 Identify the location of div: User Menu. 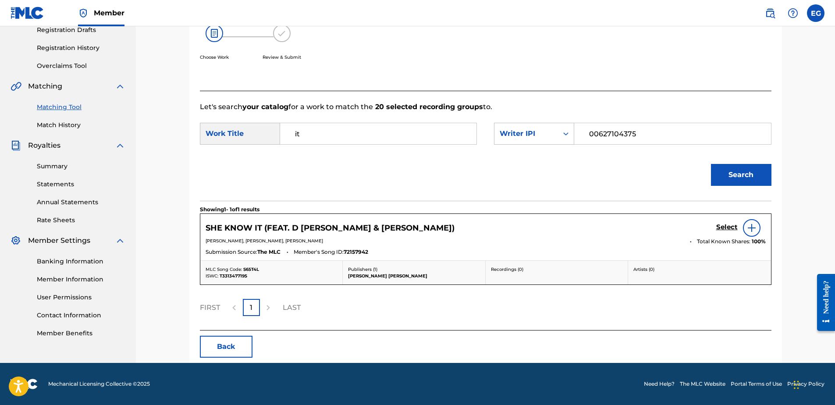
(816, 13).